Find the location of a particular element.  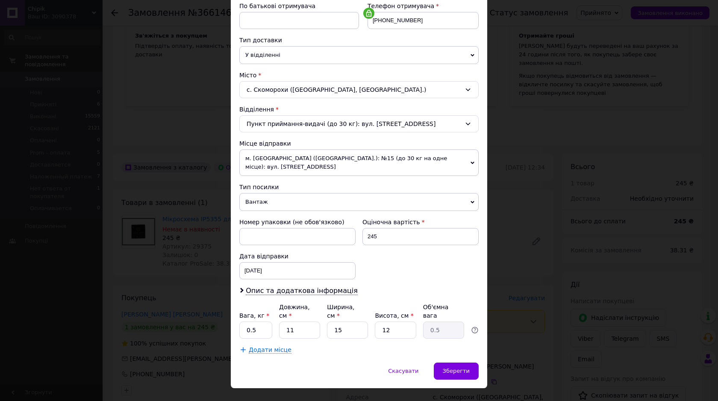

label: Ширина, см is located at coordinates (340, 311).